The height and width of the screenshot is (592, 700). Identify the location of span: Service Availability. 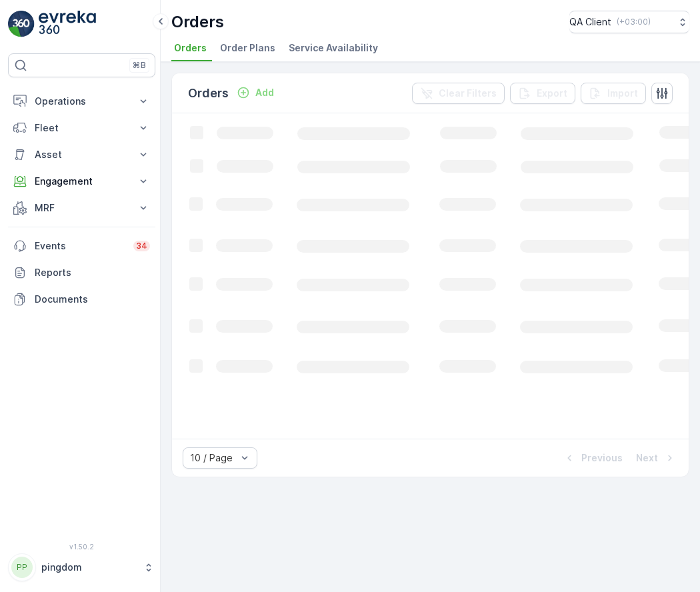
(334, 48).